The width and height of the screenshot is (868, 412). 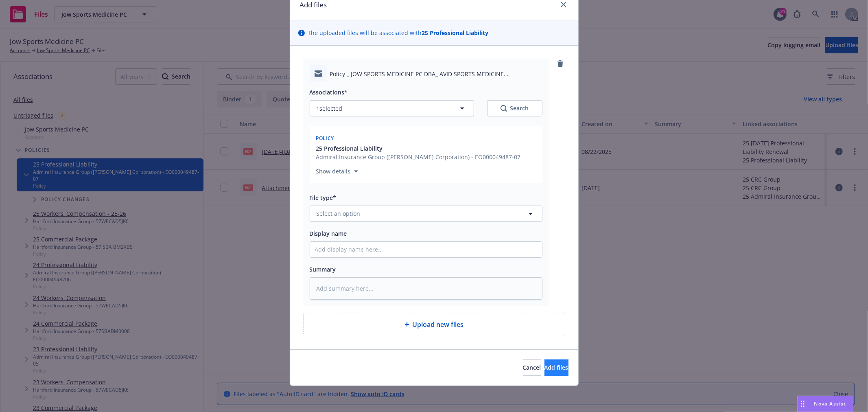 What do you see at coordinates (504, 108) in the screenshot?
I see `svg: Search` at bounding box center [504, 108].